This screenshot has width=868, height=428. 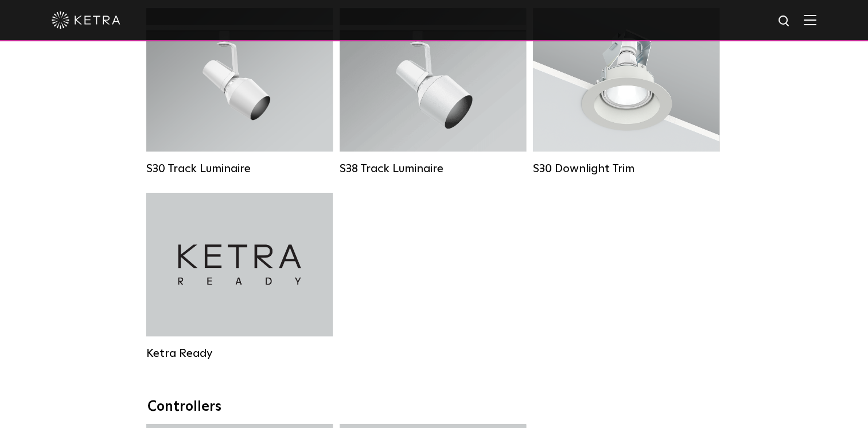 What do you see at coordinates (239, 92) in the screenshot?
I see `a: S30 Track Luminaire Lumen Output:1100Colors:White / BlackBeam Angles:15° / 25° / 40° / 60° / 90°W...` at bounding box center [239, 92].